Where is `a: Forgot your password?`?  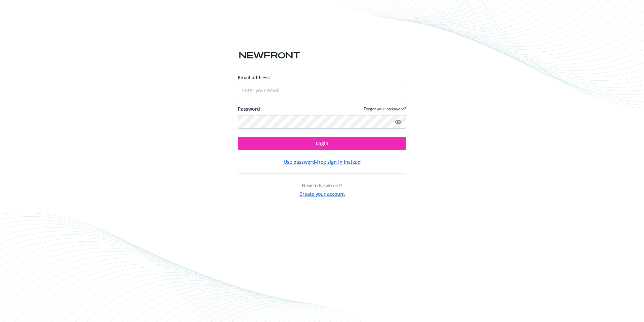 a: Forgot your password? is located at coordinates (385, 109).